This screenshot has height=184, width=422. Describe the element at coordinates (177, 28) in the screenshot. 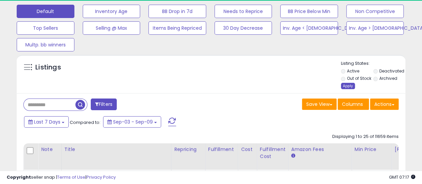

I see `button: Items Being Repriced` at that location.